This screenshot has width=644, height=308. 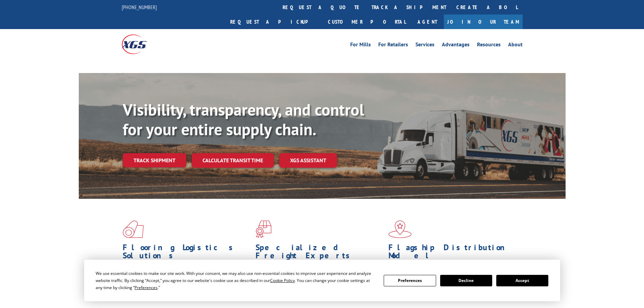 I want to click on button: Preferences, so click(x=410, y=281).